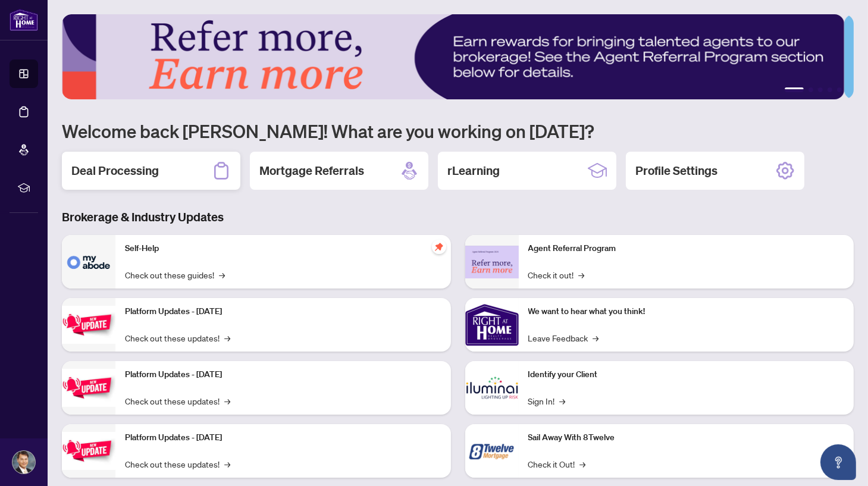 The width and height of the screenshot is (868, 486). Describe the element at coordinates (89, 324) in the screenshot. I see `img: Platform Updates - July 21, 2025` at that location.